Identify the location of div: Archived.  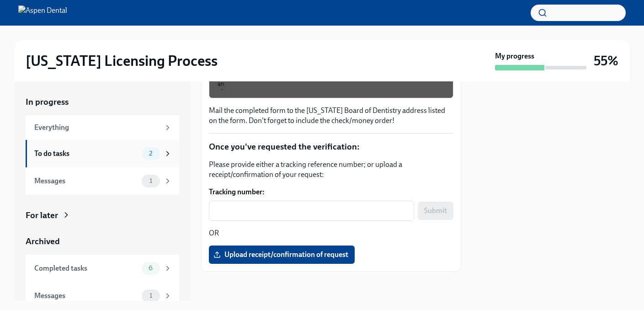
(102, 242).